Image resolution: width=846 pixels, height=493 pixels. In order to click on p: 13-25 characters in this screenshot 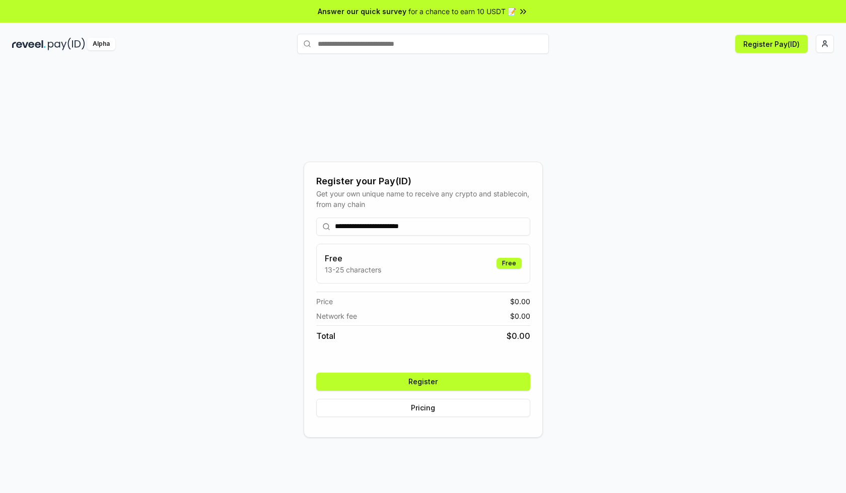, I will do `click(353, 269)`.